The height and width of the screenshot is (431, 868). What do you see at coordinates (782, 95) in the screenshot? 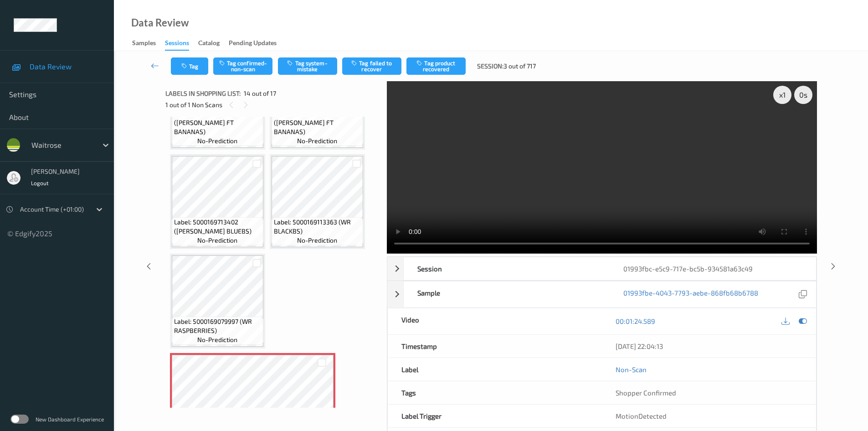
I see `div: x 1` at bounding box center [782, 95].